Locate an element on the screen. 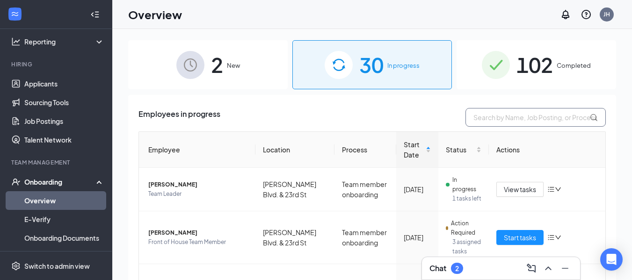 This screenshot has width=632, height=280. div: Onboarding is located at coordinates (60, 182).